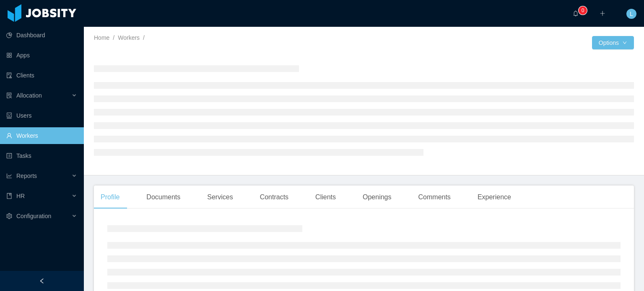  What do you see at coordinates (29, 96) in the screenshot?
I see `span: Allocation` at bounding box center [29, 96].